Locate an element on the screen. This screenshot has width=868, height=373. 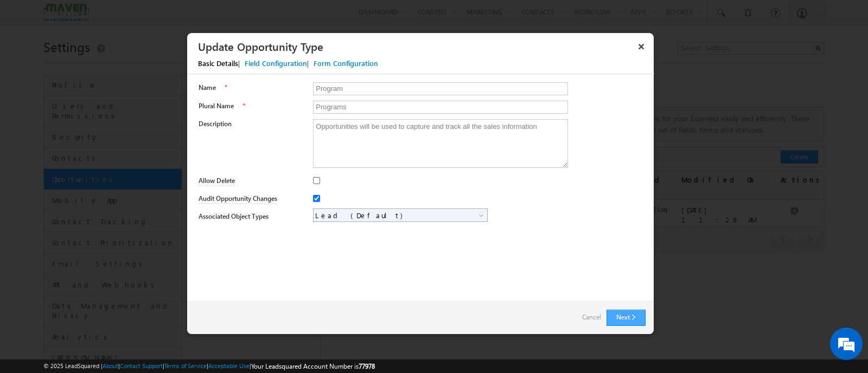
span: Lead (Default) is located at coordinates (396, 215).